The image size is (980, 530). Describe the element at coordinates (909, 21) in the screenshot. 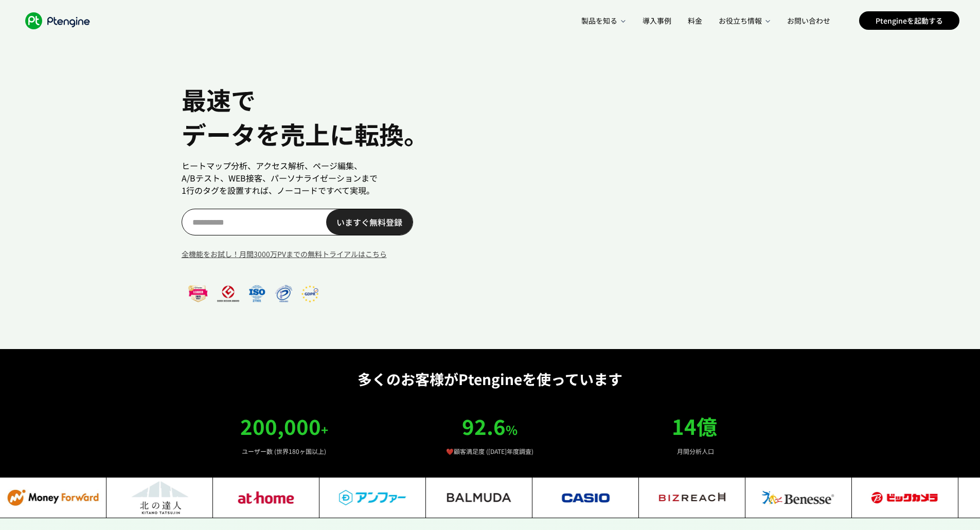

I see `a: Ptengineを起動する` at that location.